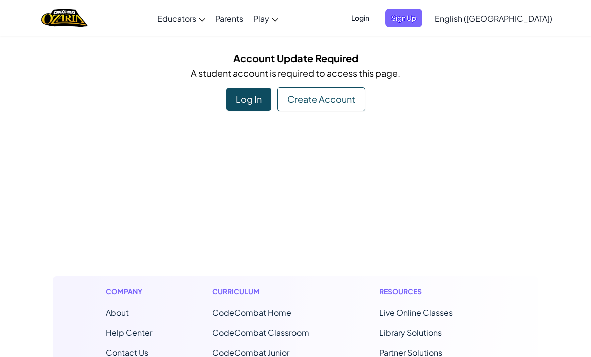  Describe the element at coordinates (260, 332) in the screenshot. I see `a: CodeCombat Classroom` at that location.